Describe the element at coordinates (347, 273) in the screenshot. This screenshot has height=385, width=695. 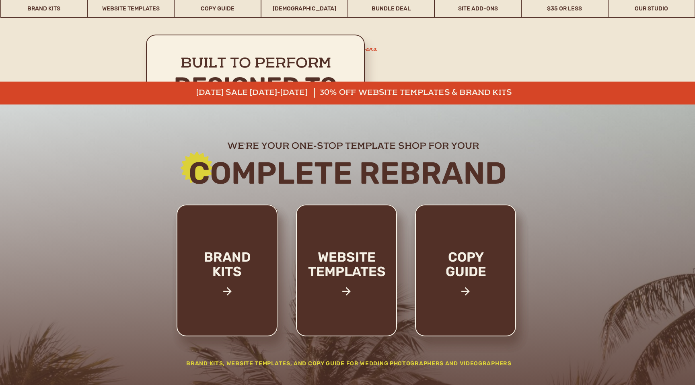
I see `a: website templates` at that location.